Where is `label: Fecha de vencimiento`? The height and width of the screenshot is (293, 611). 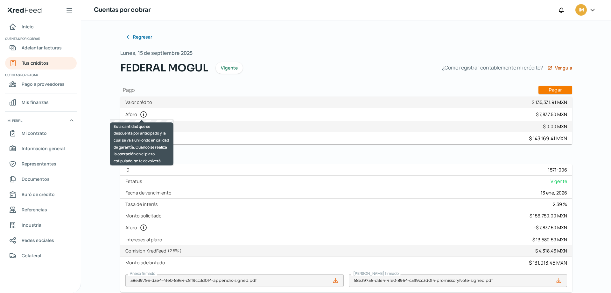 label: Fecha de vencimiento is located at coordinates (150, 192).